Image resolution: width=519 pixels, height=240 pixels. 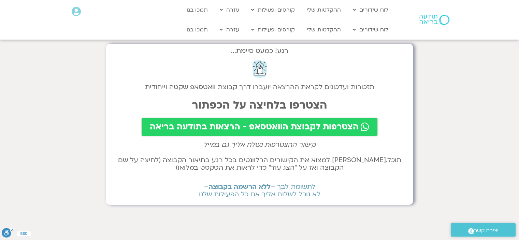 What do you see at coordinates (239, 187) in the screenshot?
I see `b: ללא הרשמה בקבוצה` at bounding box center [239, 187].